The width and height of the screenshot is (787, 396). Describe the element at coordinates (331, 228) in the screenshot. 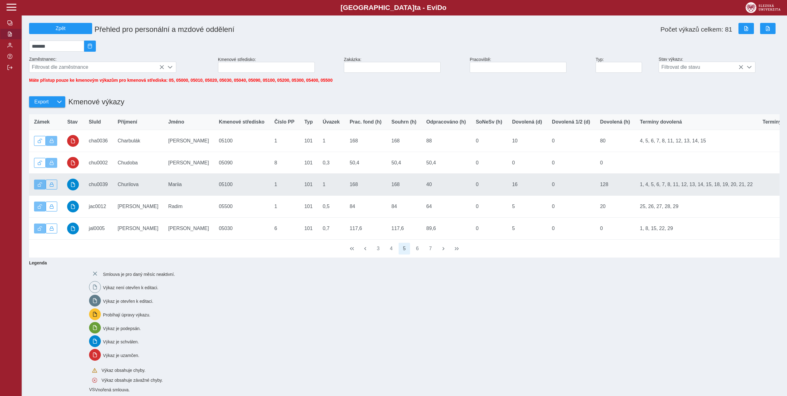

I see `td: 0,7` at that location.